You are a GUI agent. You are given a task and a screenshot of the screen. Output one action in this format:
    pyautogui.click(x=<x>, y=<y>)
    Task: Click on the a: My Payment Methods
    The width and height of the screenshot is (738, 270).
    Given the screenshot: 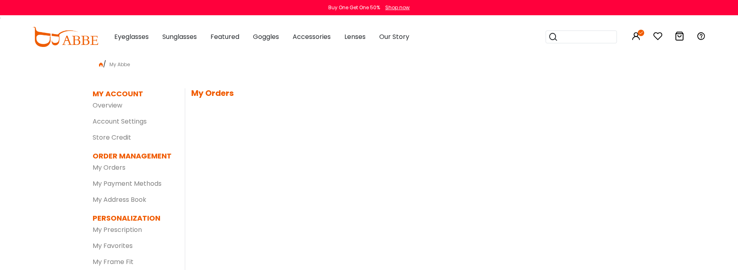 What is the action you would take?
    pyautogui.click(x=127, y=183)
    